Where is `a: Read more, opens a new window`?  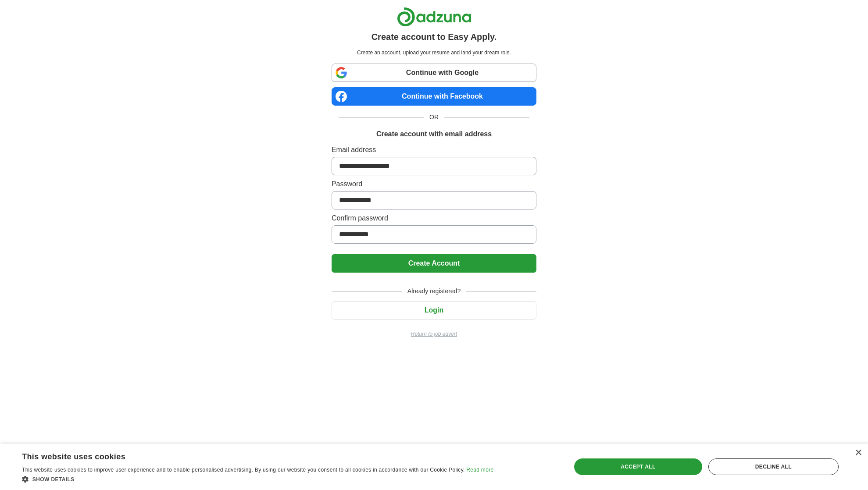 a: Read more, opens a new window is located at coordinates (480, 470).